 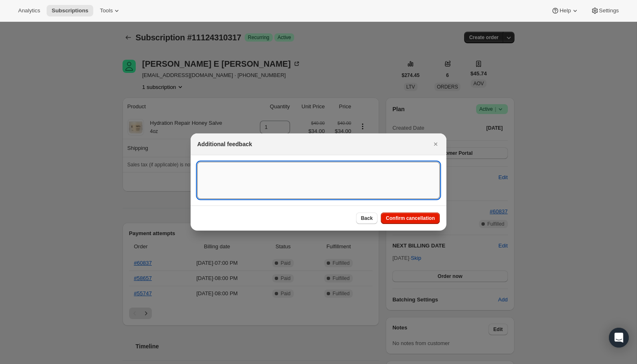 I want to click on button: Help, so click(x=565, y=10).